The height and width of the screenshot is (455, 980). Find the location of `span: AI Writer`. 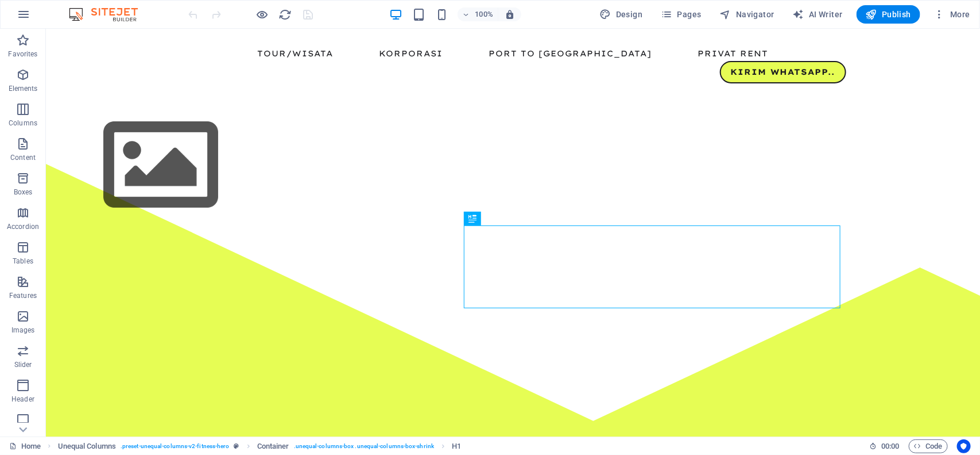

span: AI Writer is located at coordinates (818, 14).